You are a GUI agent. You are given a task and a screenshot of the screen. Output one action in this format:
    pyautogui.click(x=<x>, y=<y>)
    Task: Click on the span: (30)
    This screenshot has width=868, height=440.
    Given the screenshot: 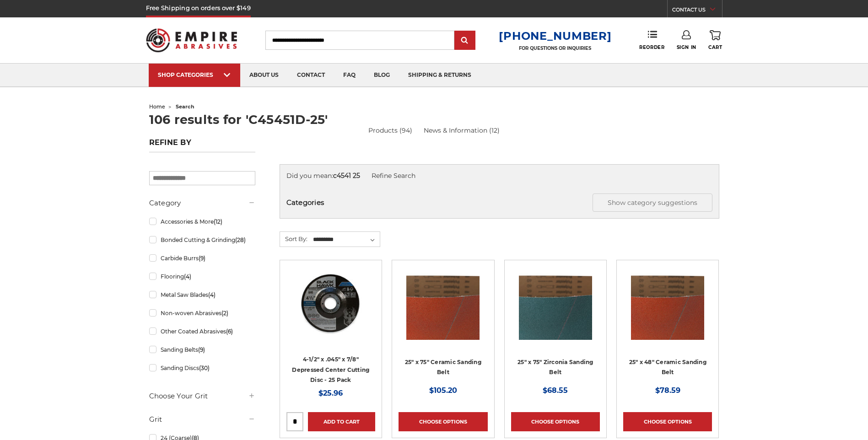 What is the action you would take?
    pyautogui.click(x=204, y=368)
    